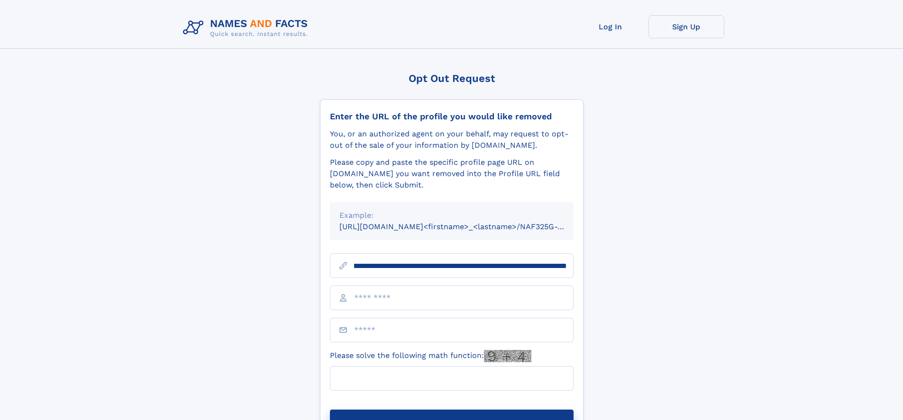 Image resolution: width=903 pixels, height=420 pixels. Describe the element at coordinates (452, 140) in the screenshot. I see `div: You, or an authorized agent on your behalf, may request to opt-out of the sale of your informatio...` at that location.